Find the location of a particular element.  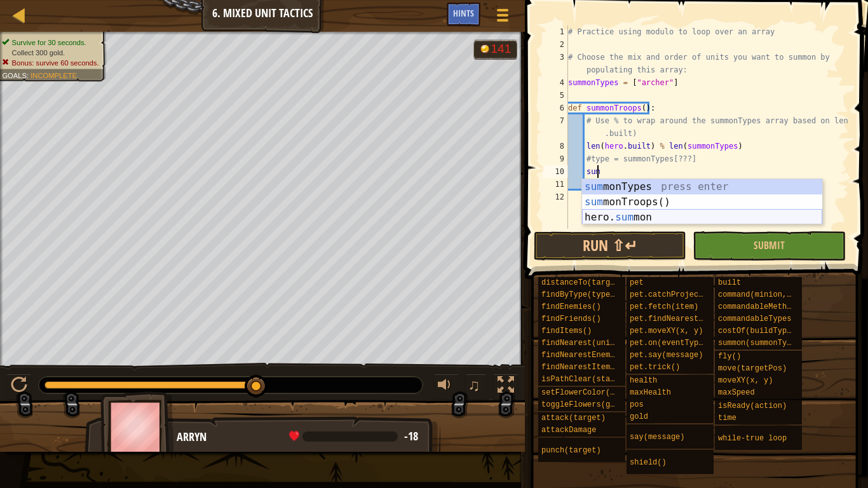

span: pet.findNearestByType(type) is located at coordinates (692, 319).